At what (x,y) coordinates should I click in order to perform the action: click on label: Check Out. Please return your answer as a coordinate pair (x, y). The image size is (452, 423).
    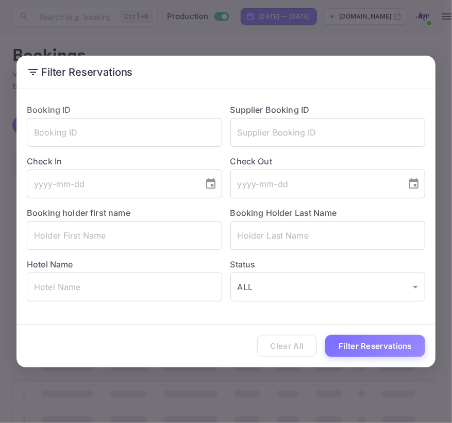
    Looking at the image, I should click on (328, 161).